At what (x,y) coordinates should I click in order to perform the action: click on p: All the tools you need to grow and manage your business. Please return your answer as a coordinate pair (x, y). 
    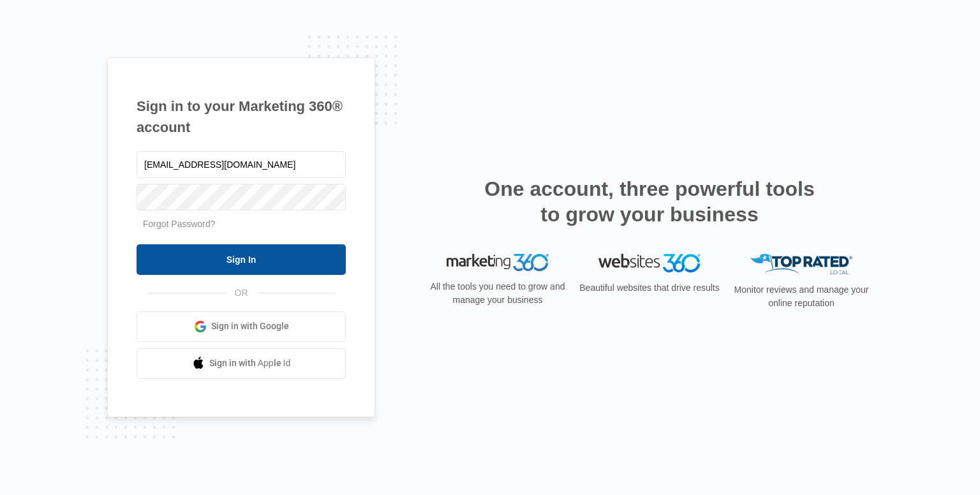
    Looking at the image, I should click on (498, 293).